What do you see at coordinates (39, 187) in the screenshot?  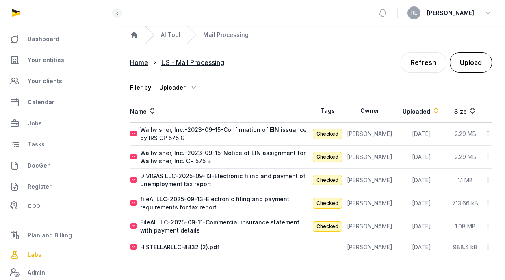 I see `span: Register` at bounding box center [39, 187].